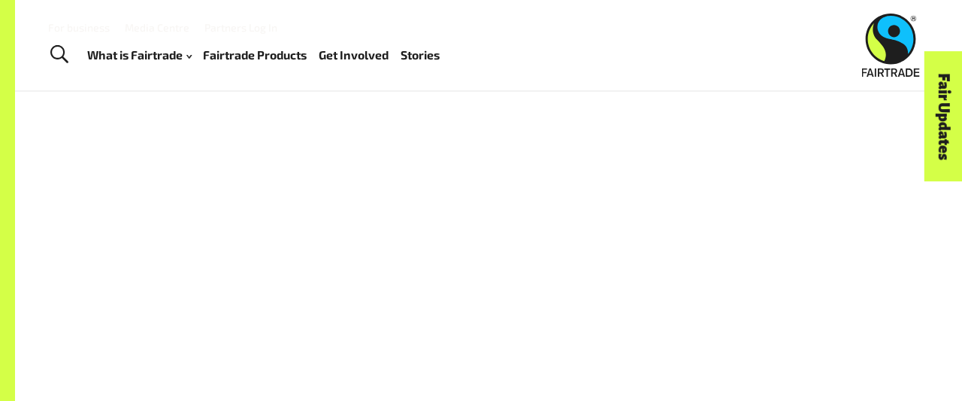 The image size is (962, 401). What do you see at coordinates (157, 27) in the screenshot?
I see `a: Media Centre` at bounding box center [157, 27].